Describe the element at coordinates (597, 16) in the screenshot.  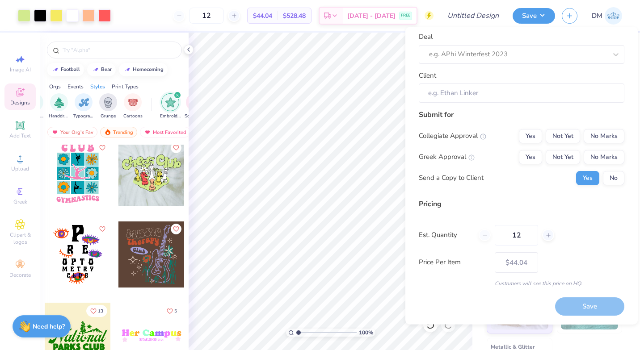
I see `span: DM` at that location.